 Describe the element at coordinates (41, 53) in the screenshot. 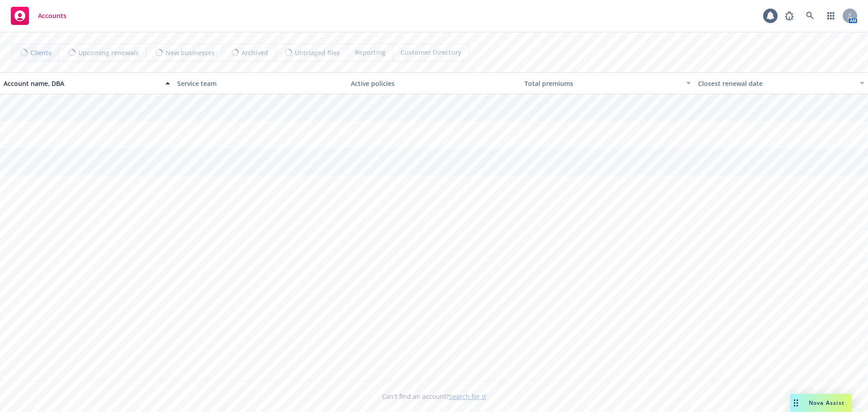

I see `span: Clients` at that location.